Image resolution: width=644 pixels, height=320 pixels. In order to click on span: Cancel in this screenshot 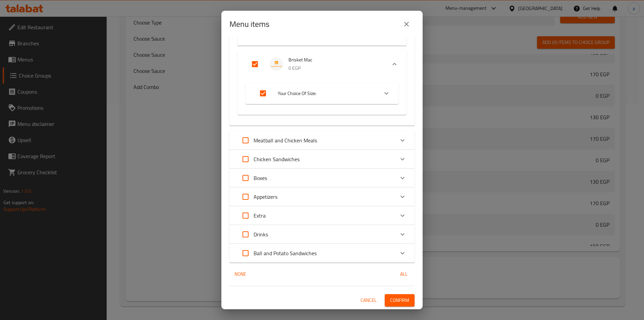, I will do `click(368, 300)`.